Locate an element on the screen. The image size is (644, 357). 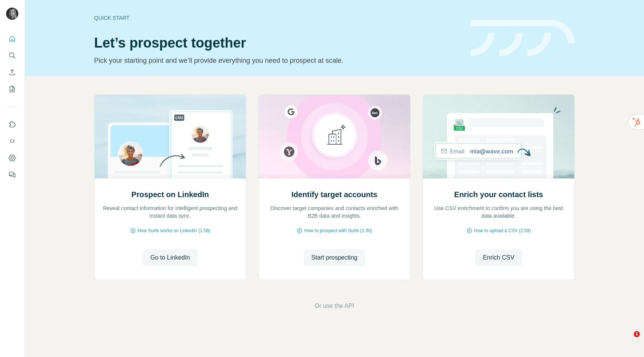
p: Reveal contact information for intelligent prospecting and instant data sync. is located at coordinates (170, 212).